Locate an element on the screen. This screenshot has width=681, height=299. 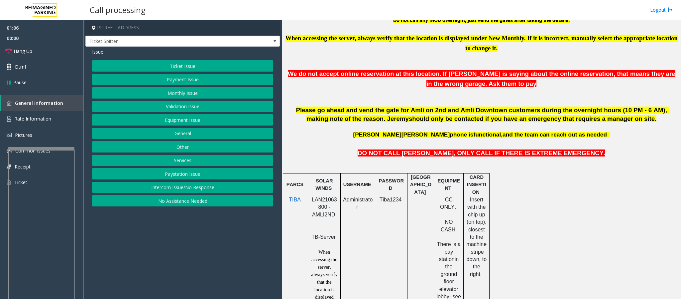
span: TIBA is located at coordinates (295, 199).